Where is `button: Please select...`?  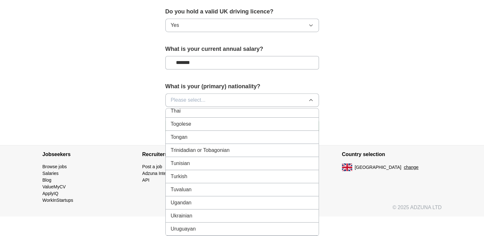 button: Please select... is located at coordinates (242, 100).